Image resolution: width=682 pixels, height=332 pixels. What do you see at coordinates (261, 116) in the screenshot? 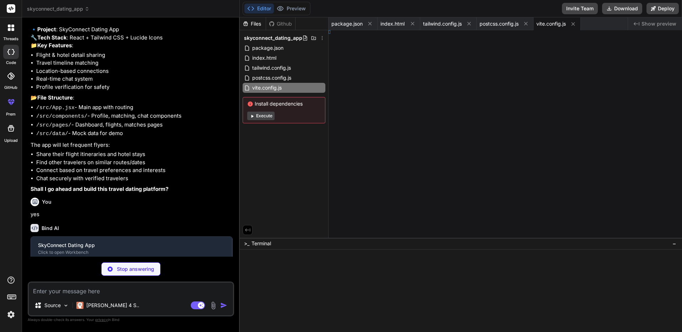
I see `button: Execute` at bounding box center [261, 116].